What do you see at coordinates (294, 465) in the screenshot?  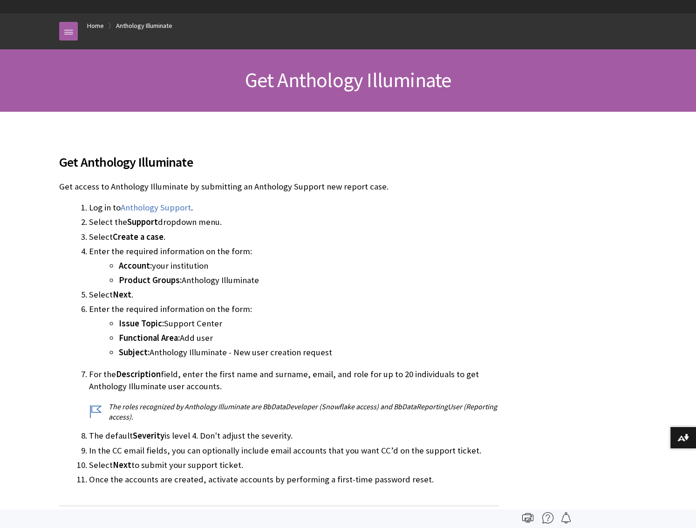 I see `li: Select to submit your support ticket.` at bounding box center [294, 465].